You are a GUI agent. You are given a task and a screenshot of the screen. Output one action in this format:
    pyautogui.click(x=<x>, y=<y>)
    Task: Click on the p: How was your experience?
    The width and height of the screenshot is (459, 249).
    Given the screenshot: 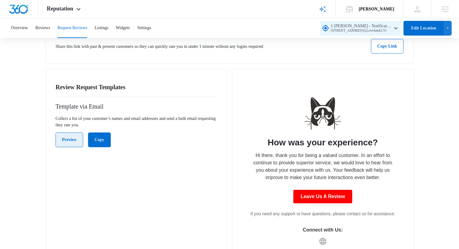 What is the action you would take?
    pyautogui.click(x=323, y=143)
    